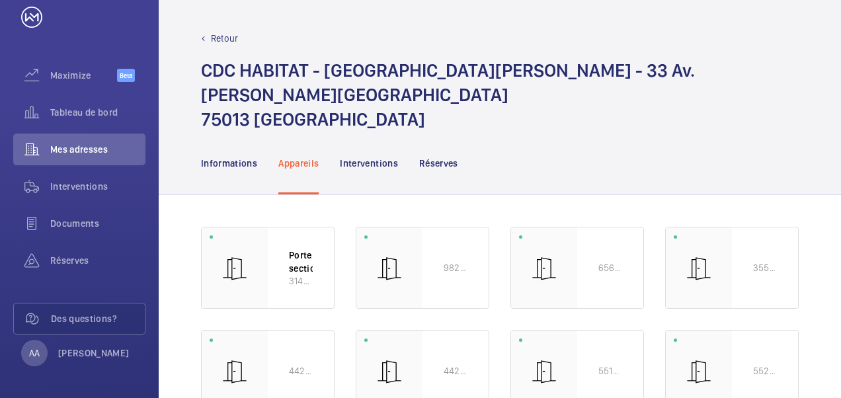  Describe the element at coordinates (98, 260) in the screenshot. I see `span: Réserves` at that location.